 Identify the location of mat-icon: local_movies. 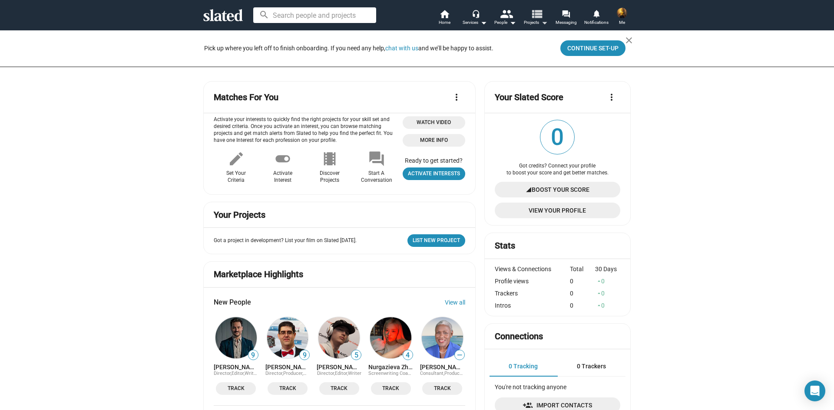
(330, 159).